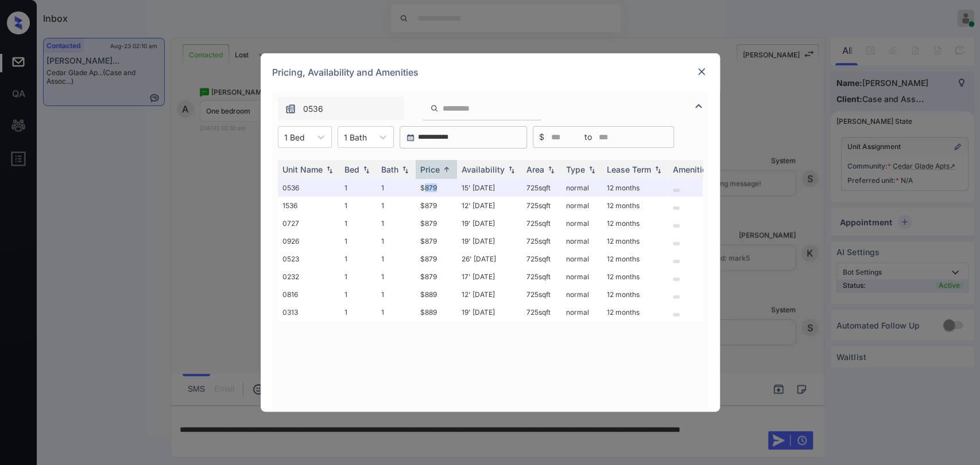  Describe the element at coordinates (483, 169) in the screenshot. I see `div: Availability` at that location.